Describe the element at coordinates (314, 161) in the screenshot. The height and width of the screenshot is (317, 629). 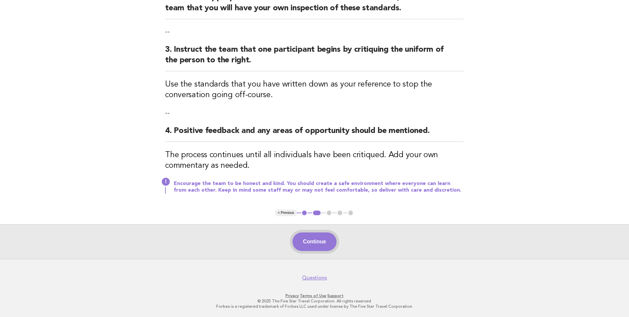
I see `h3: The process continues until all individuals have been critiqued. Add your own commentary as needed.` at that location.